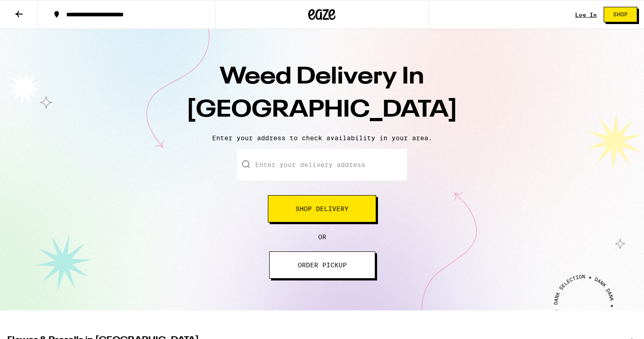 The image size is (644, 339). I want to click on a: ORDER PICKUP, so click(322, 265).